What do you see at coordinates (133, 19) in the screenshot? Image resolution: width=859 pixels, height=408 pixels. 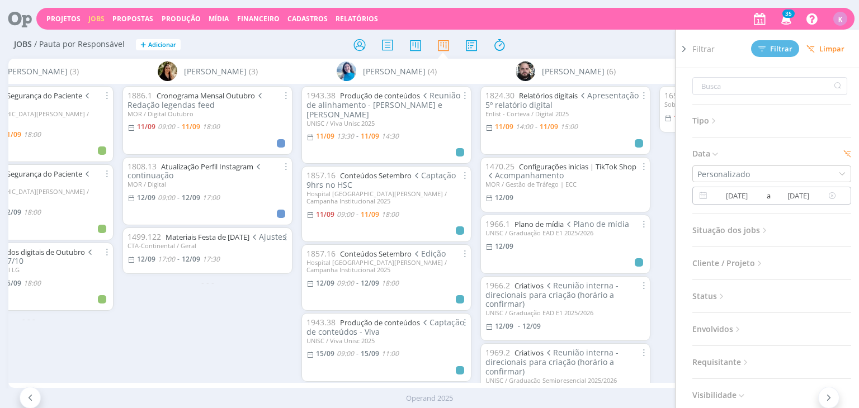 I see `button: Propostas` at bounding box center [133, 19].